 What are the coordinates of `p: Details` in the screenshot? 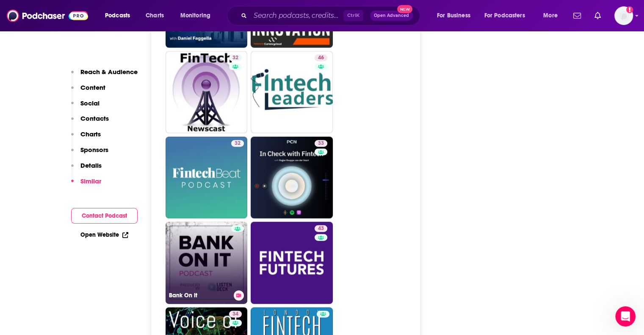 It's located at (91, 165).